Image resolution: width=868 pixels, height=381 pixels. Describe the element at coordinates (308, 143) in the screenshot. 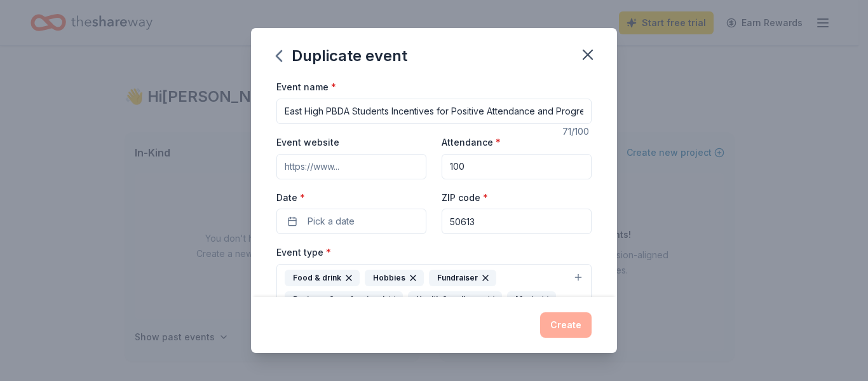

I see `label: Event website` at that location.